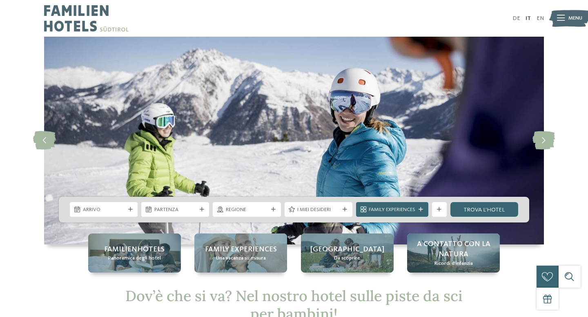 The width and height of the screenshot is (588, 317). Describe the element at coordinates (540, 18) in the screenshot. I see `a: EN` at that location.